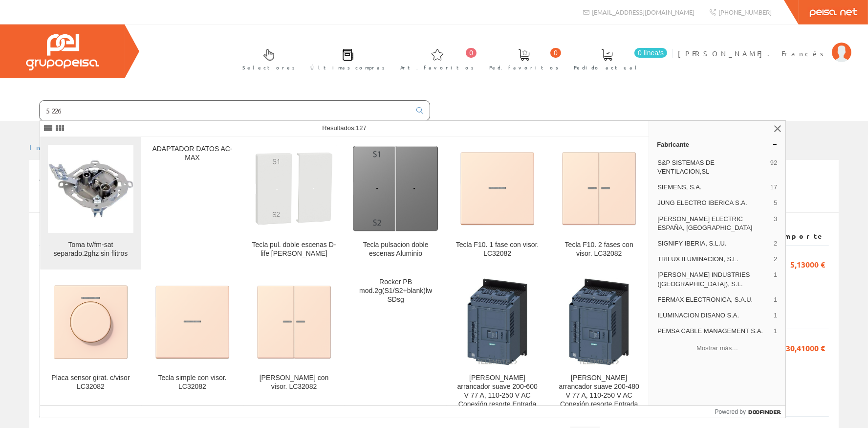 The width and height of the screenshot is (868, 428). Describe the element at coordinates (395, 291) in the screenshot. I see `div: Rocker PB mod.2g(S1/S2+blank)lw SDsg` at that location.